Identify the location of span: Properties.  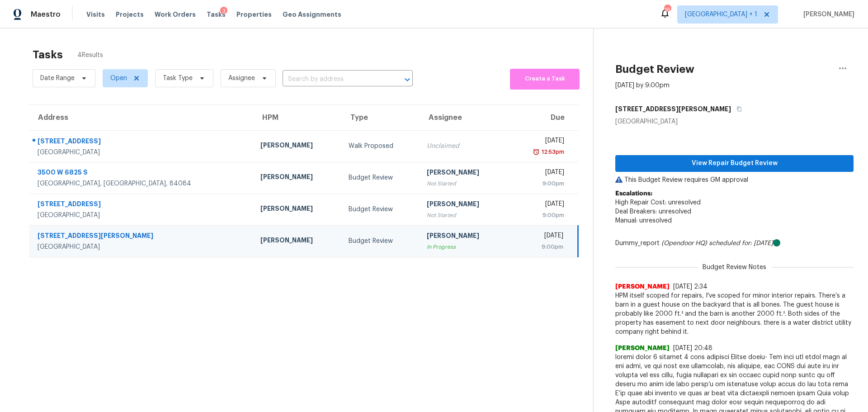
(255, 14).